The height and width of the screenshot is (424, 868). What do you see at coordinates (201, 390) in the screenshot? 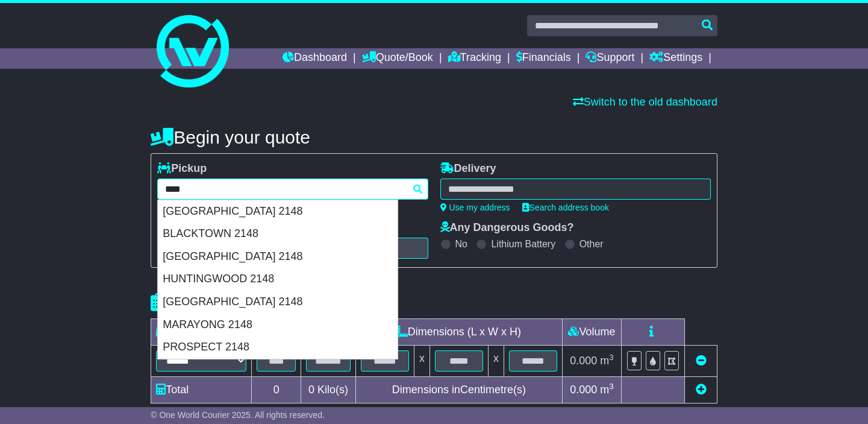
I see `td: Total` at bounding box center [201, 390].